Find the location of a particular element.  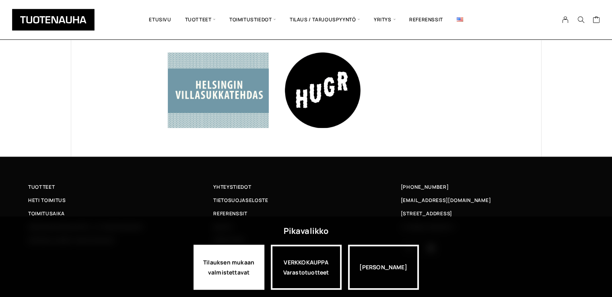

div: Pikavalikko is located at coordinates (306, 231).